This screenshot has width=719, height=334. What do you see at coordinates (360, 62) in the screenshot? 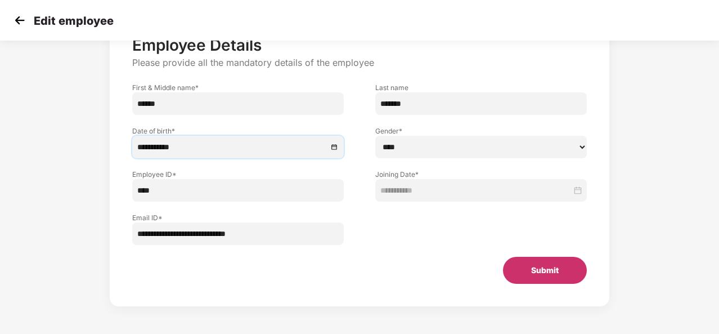
I see `p: Please provide all the mandatory details of the employee` at bounding box center [360, 62].